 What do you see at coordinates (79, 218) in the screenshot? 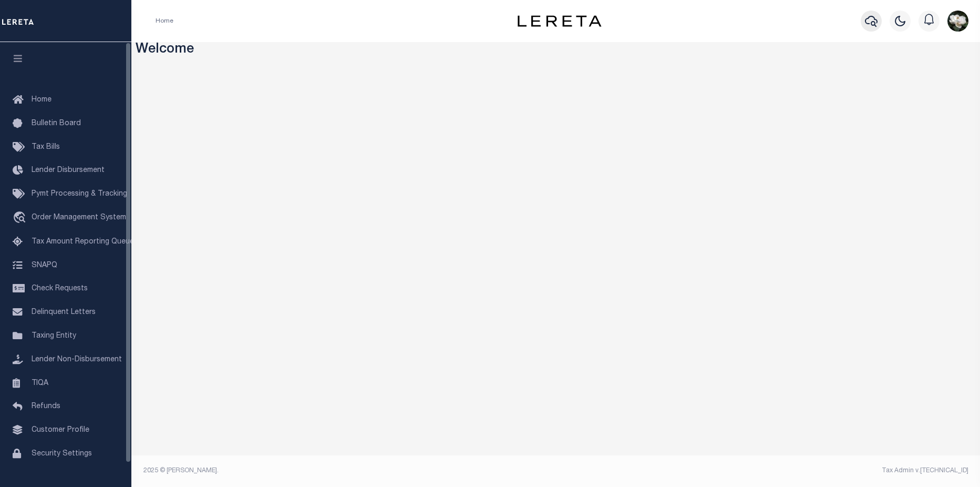
I see `span: Order Management System` at bounding box center [79, 218].